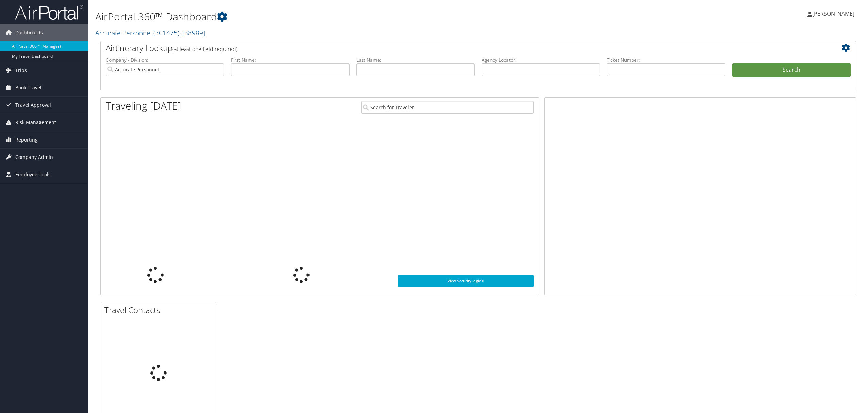 The image size is (868, 413). Describe the element at coordinates (160, 310) in the screenshot. I see `h2: Travel Contacts` at that location.